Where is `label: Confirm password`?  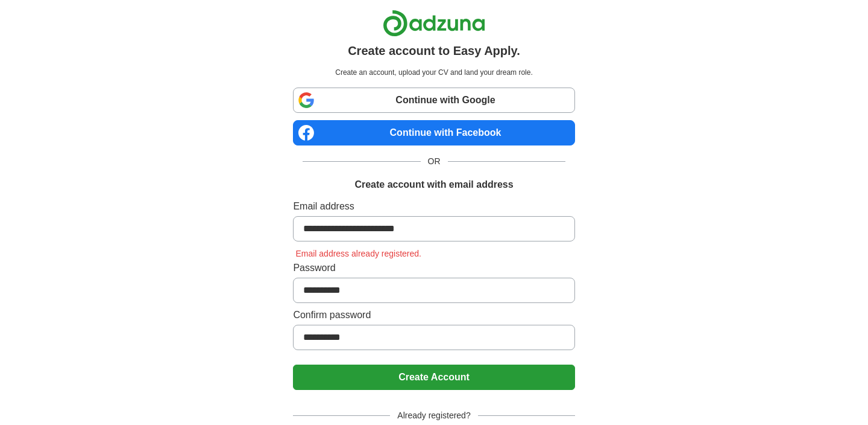
label: Confirm password is located at coordinates (434, 315).